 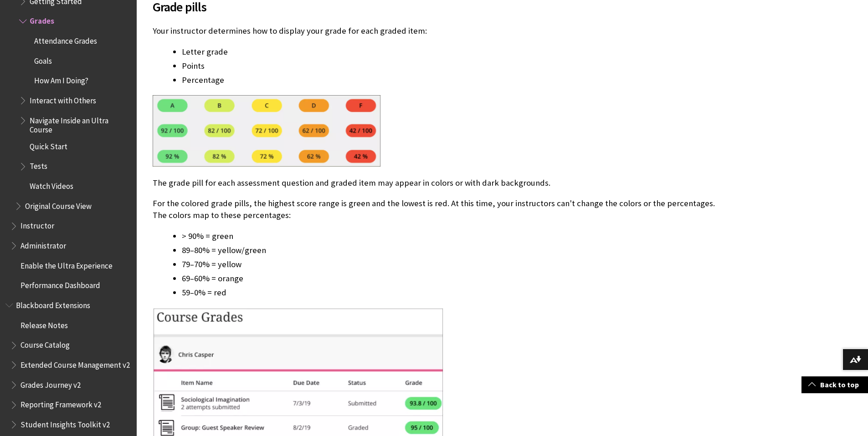 What do you see at coordinates (450, 66) in the screenshot?
I see `li: Points` at bounding box center [450, 66].